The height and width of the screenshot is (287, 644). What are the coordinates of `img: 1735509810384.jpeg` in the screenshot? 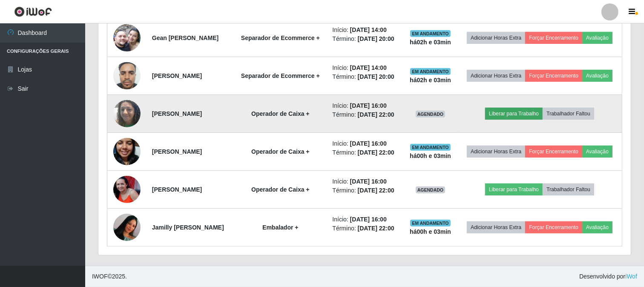 It's located at (127, 76).